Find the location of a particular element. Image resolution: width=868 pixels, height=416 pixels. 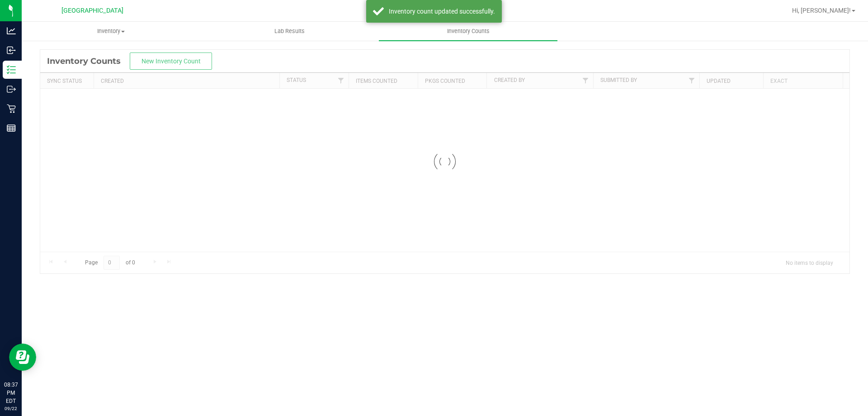

span: Lab Results is located at coordinates (290, 31).